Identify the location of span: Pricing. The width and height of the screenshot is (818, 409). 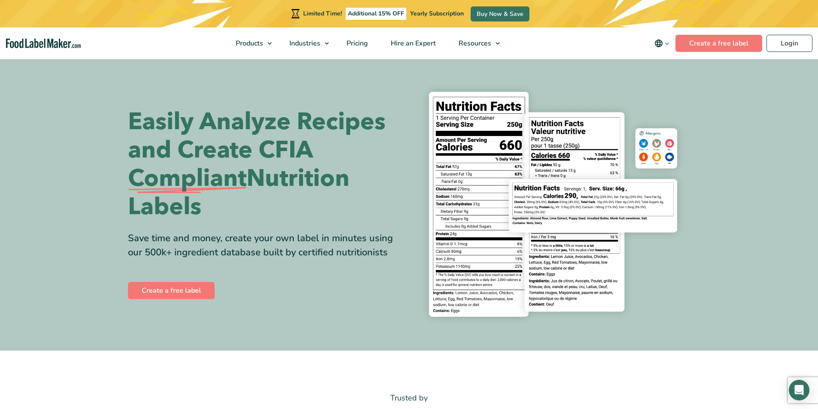
(356, 43).